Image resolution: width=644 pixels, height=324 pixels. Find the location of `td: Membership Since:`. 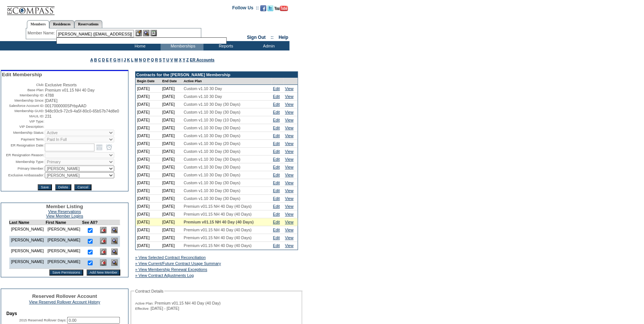

td: Membership Since: is located at coordinates (23, 100).